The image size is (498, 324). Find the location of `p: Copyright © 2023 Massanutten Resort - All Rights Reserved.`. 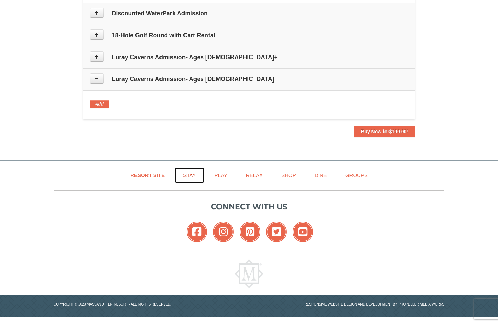

p: Copyright © 2023 Massanutten Resort - All Rights Reserved. is located at coordinates (148, 304).